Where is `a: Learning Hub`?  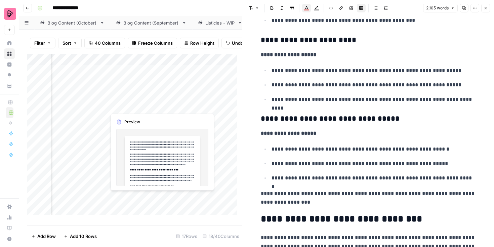
a: Learning Hub is located at coordinates (9, 228).